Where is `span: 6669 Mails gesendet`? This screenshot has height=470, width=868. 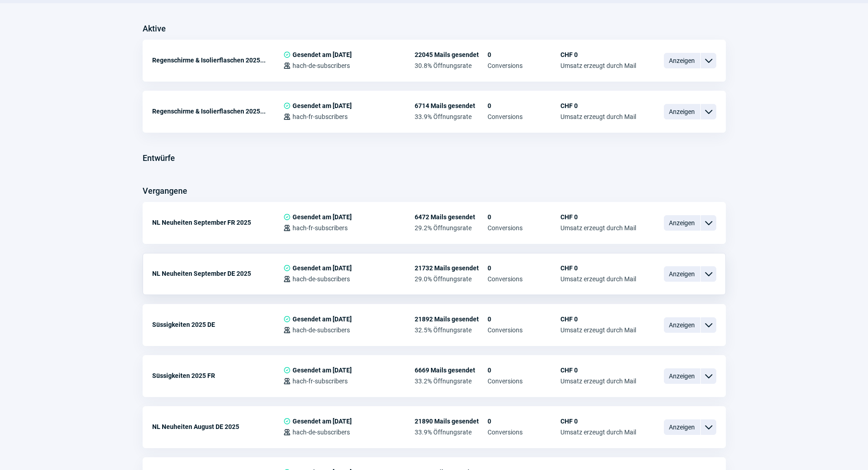
span: 6669 Mails gesendet is located at coordinates (451, 370).